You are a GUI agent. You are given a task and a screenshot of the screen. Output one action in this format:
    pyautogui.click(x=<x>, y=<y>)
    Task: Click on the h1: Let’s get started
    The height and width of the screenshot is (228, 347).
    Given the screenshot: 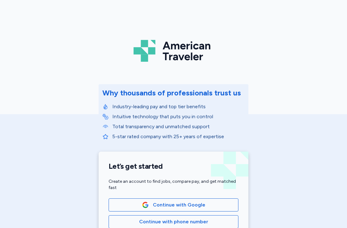 What is the action you would take?
    pyautogui.click(x=173, y=166)
    